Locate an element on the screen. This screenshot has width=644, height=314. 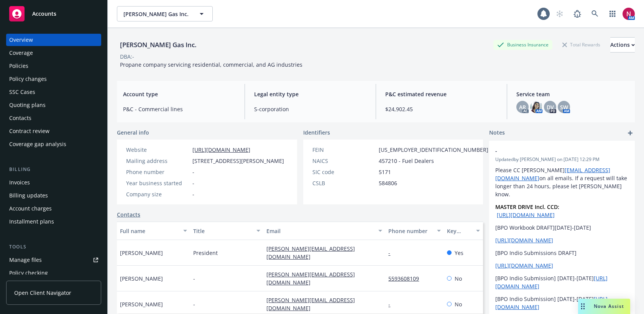
span: P&C - Commercial lines is located at coordinates (179, 109).